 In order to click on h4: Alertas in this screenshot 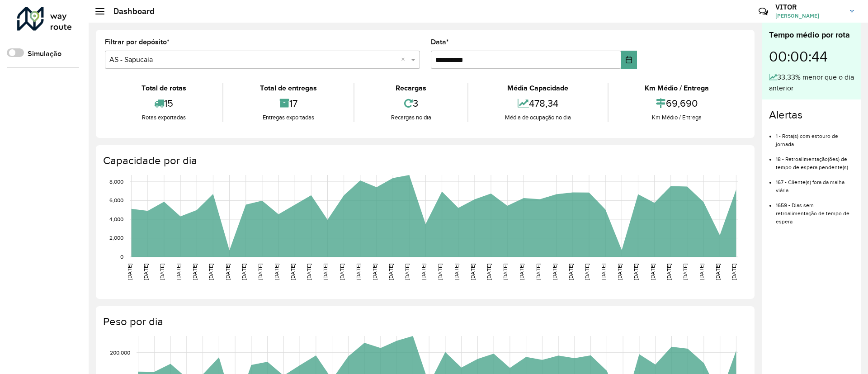, I will do `click(812, 115)`.